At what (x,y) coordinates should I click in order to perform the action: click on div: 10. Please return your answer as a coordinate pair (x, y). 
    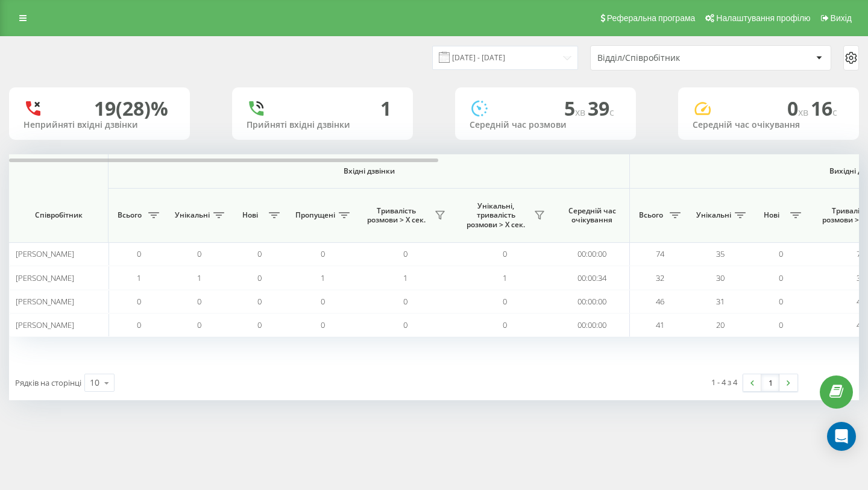
    Looking at the image, I should click on (95, 383).